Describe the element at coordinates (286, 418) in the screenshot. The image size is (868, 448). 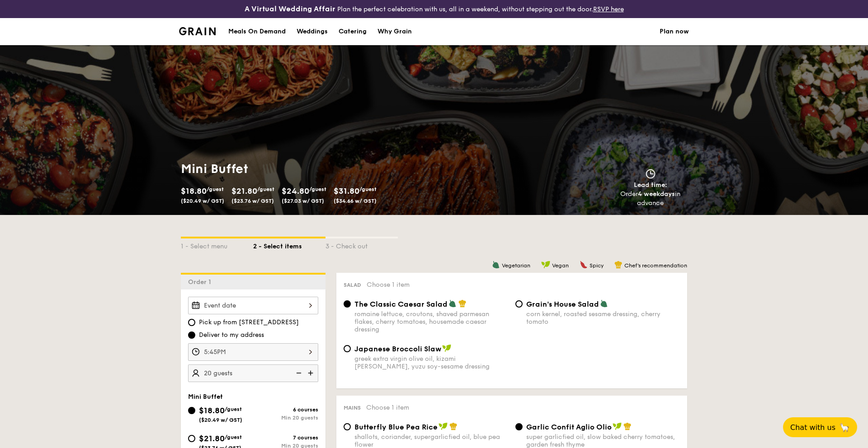
I see `div: Min 20 guests` at that location.